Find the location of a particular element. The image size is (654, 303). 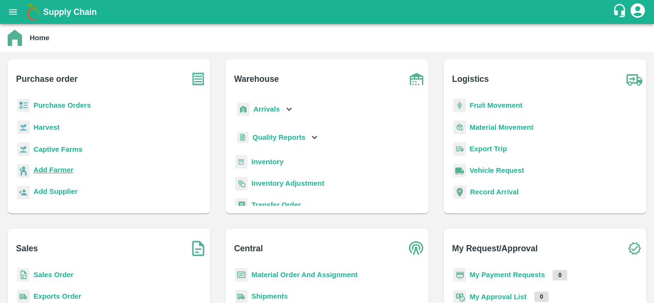

img: purchase is located at coordinates (198, 79).